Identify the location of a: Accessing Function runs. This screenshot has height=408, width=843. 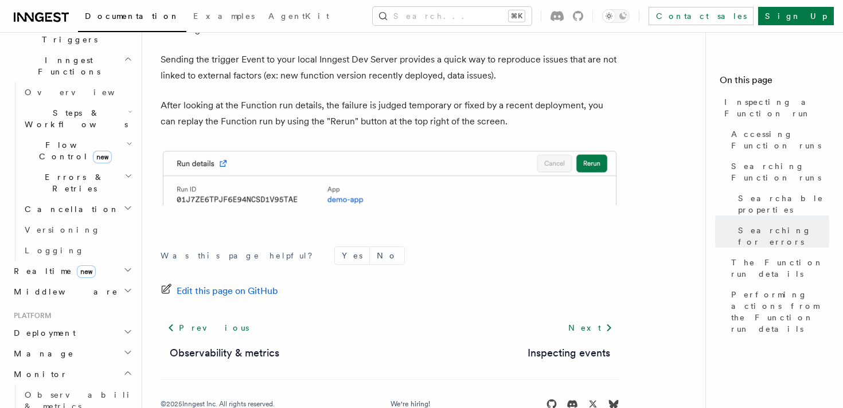
(777, 140).